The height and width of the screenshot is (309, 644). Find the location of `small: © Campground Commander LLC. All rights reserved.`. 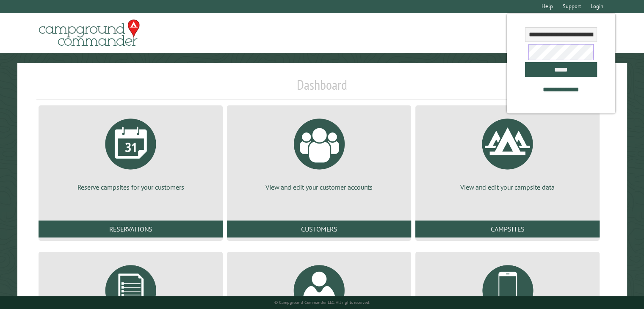

small: © Campground Commander LLC. All rights reserved. is located at coordinates (322, 302).